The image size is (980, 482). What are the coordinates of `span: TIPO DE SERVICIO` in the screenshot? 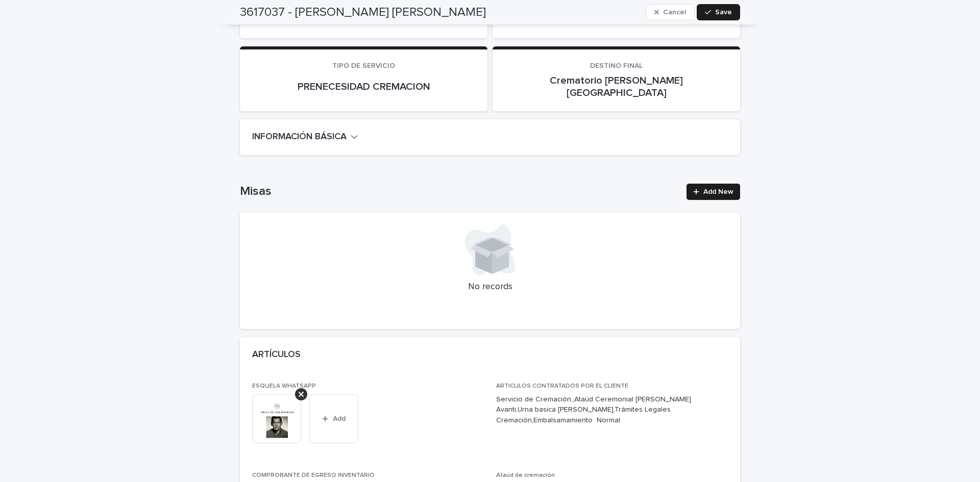 It's located at (363, 66).